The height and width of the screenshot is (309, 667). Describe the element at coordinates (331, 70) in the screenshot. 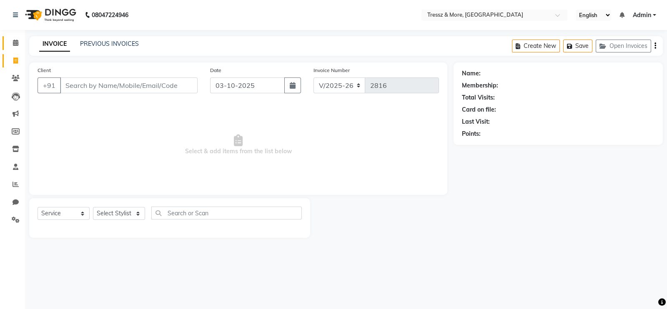

I see `label: Invoice Number` at that location.